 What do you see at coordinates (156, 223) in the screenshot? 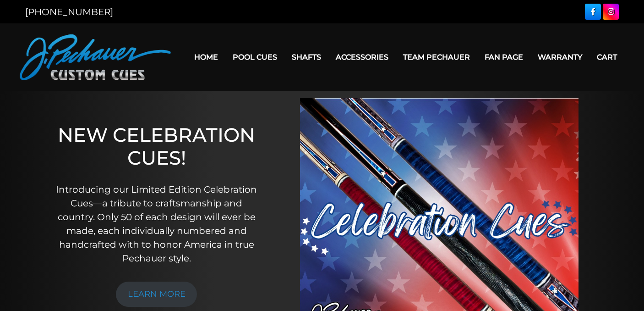
I see `p: Introducing our Limited Edition Celebration Cues—a tribute to craftsmanship and country. Only 50 ...` at bounding box center [156, 223].